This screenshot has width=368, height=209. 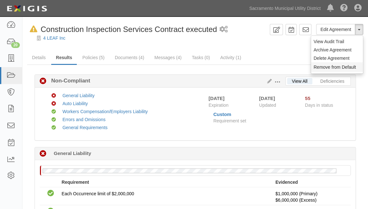 What do you see at coordinates (337, 50) in the screenshot?
I see `a: Archive Agreement` at bounding box center [337, 50].